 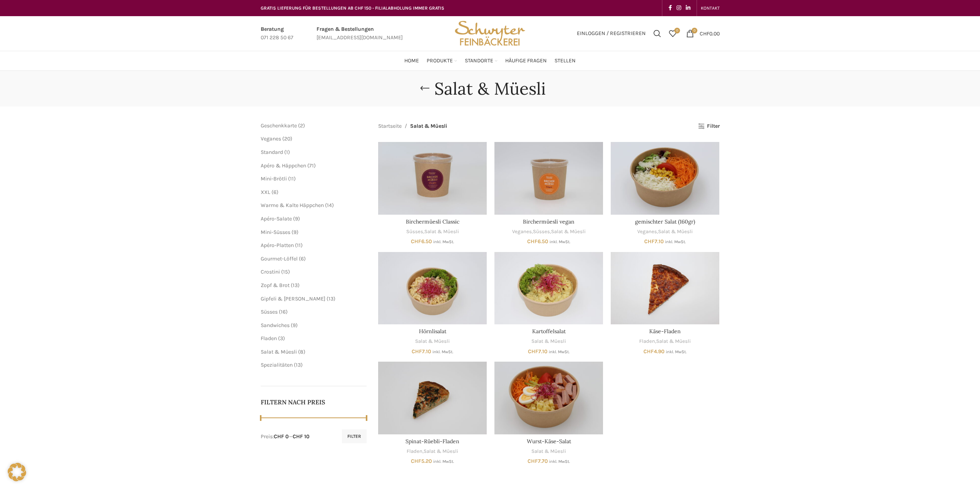 What do you see at coordinates (273, 179) in the screenshot?
I see `a: Mini-Brötli` at bounding box center [273, 179].